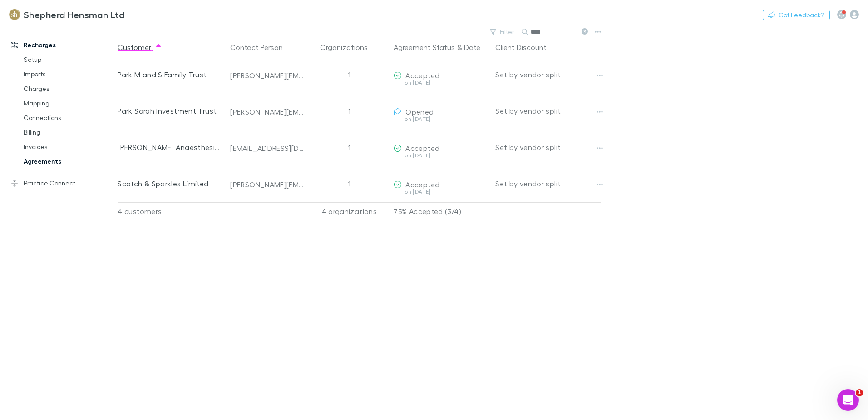 The height and width of the screenshot is (420, 868). Describe the element at coordinates (68, 89) in the screenshot. I see `a: Charges` at that location.